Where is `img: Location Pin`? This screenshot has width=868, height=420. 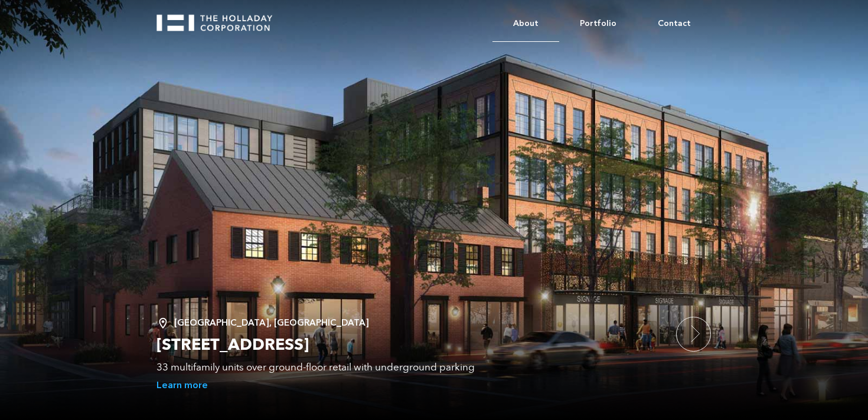 img: Location Pin is located at coordinates (166, 324).